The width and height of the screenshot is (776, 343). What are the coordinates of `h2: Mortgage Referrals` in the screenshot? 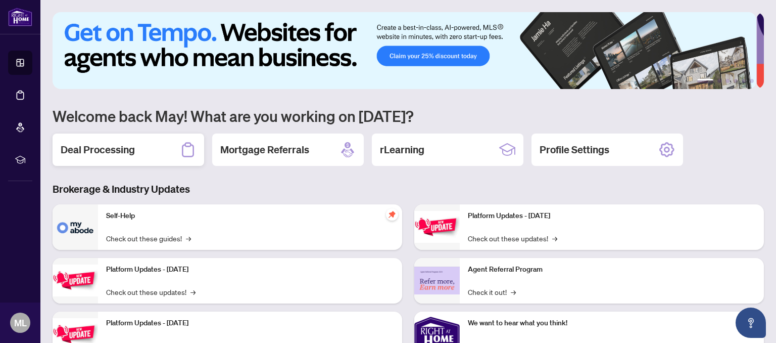 It's located at (265, 150).